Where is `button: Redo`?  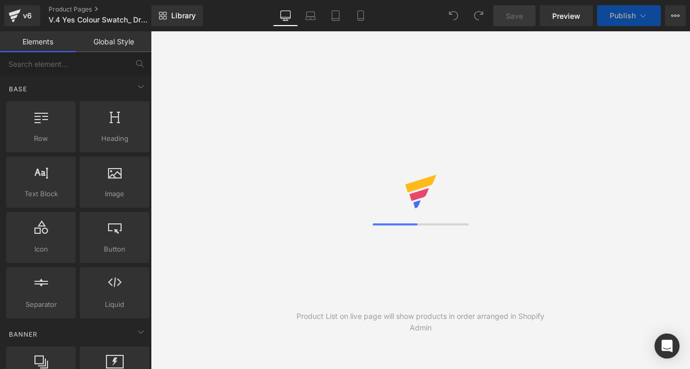 button: Redo is located at coordinates (478, 16).